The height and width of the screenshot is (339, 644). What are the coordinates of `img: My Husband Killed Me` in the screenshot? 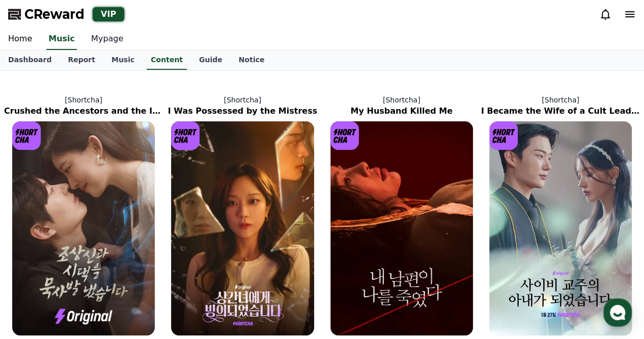 It's located at (402, 228).